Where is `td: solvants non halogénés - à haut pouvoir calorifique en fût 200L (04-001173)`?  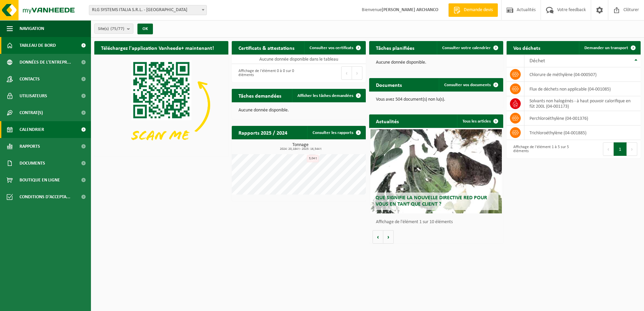
td: solvants non halogénés - à haut pouvoir calorifique en fût 200L (04-001173) is located at coordinates (582, 104).